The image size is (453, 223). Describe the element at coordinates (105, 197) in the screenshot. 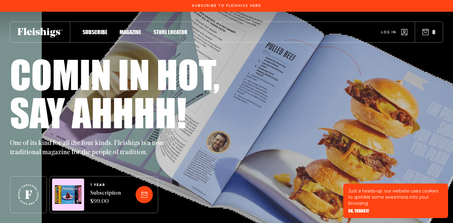

I see `span: Subscription $99.00` at that location.